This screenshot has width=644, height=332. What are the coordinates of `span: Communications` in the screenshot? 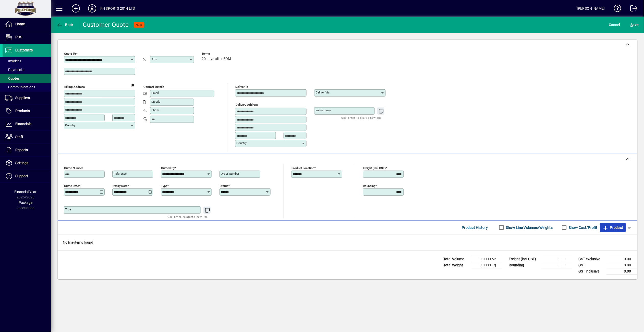 It's located at (20, 87).